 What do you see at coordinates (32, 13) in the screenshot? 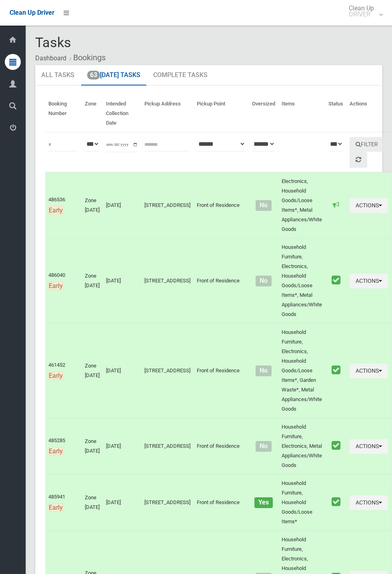
I see `a: Clean Up Driver` at bounding box center [32, 13].